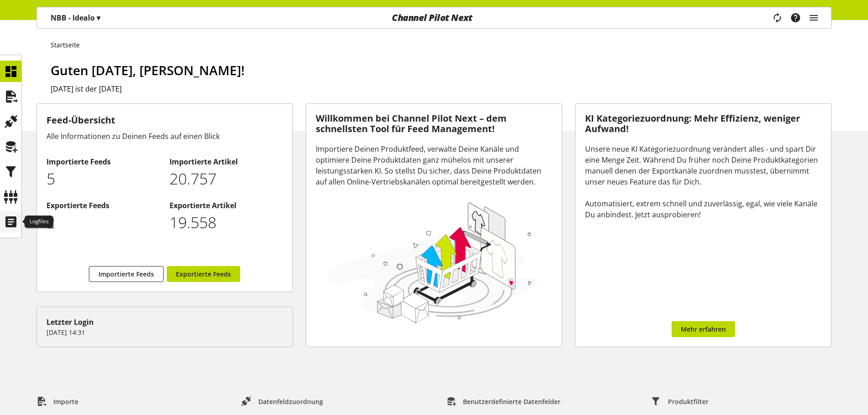 The height and width of the screenshot is (415, 868). I want to click on div: Importiere Deinen Produktfeed, verwalte Deine Kanäle und optimiere Deine Produktdaten ganz mühelo..., so click(434, 166).